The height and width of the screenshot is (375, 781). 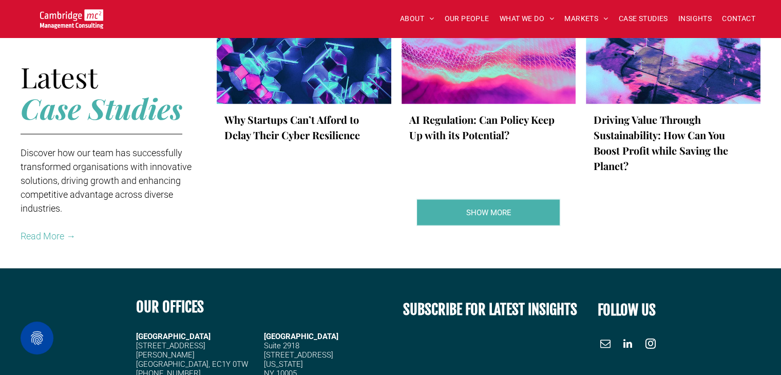 What do you see at coordinates (417, 18) in the screenshot?
I see `a: ABOUT` at bounding box center [417, 18].